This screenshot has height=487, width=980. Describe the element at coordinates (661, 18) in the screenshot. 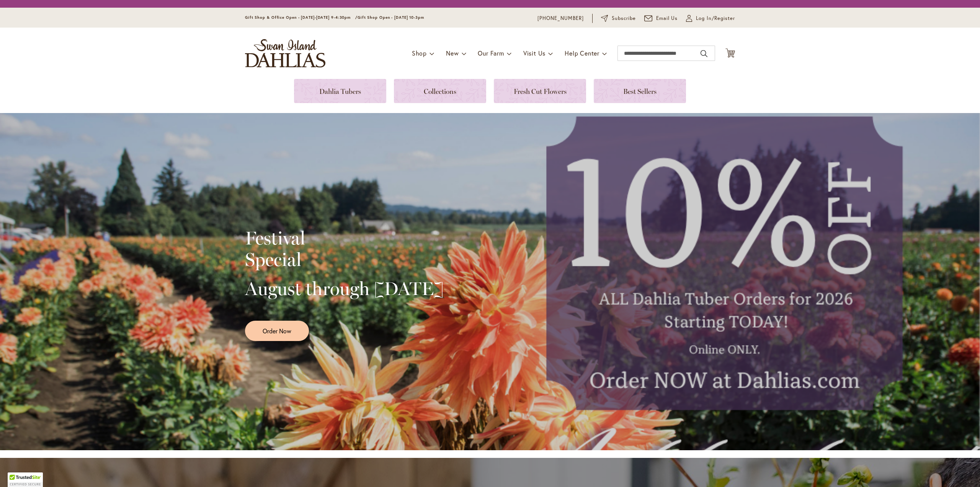

I see `a: Email Us` at that location.